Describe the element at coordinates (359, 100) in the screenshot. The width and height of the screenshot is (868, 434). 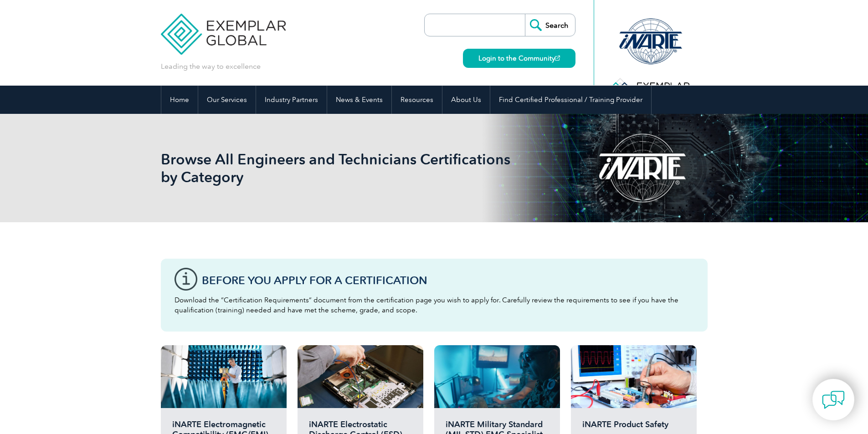
I see `a: News & Events` at that location.